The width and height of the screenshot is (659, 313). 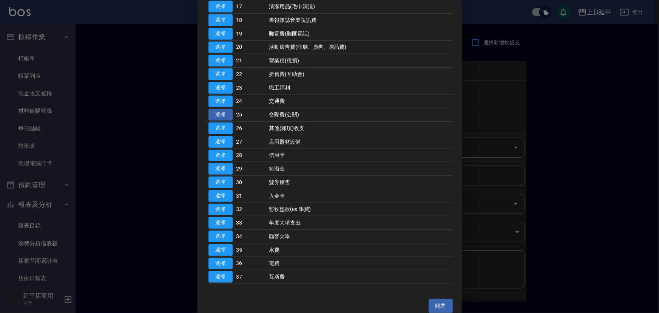 I want to click on td: 入金卡, so click(x=360, y=196).